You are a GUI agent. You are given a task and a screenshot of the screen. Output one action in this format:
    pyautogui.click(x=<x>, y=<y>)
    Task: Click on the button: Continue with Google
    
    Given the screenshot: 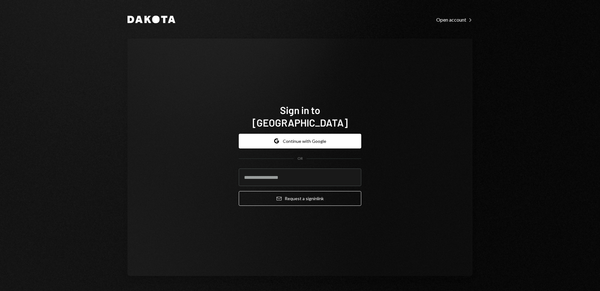 What is the action you would take?
    pyautogui.click(x=300, y=141)
    